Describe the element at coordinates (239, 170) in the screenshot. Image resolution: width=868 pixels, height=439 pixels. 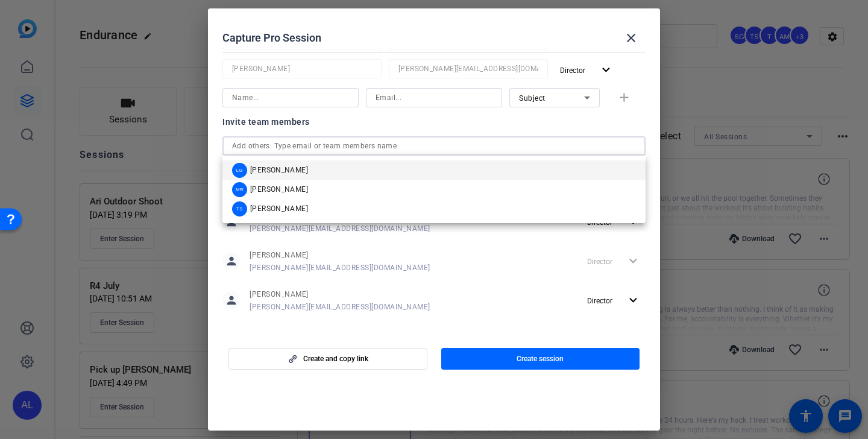
I see `div: LG` at that location.